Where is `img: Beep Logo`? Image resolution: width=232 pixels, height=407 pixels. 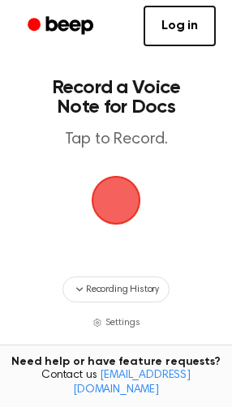
img: Beep Logo is located at coordinates (116, 200).